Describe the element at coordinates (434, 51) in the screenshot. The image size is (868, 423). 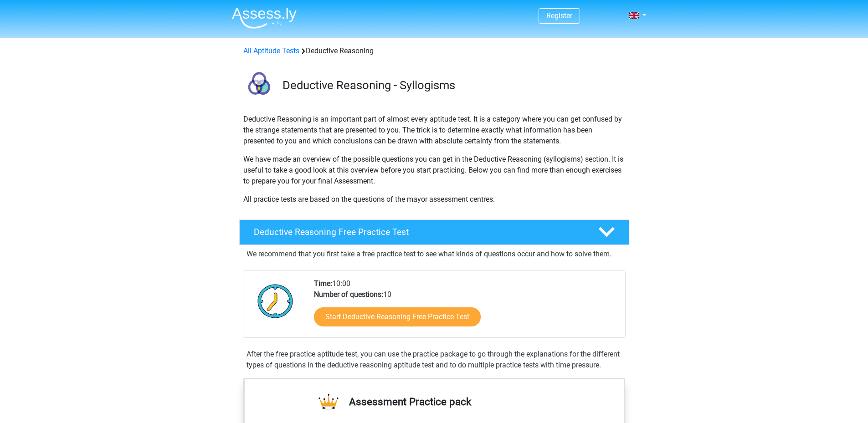
I see `div: Deductive Reasoning` at that location.